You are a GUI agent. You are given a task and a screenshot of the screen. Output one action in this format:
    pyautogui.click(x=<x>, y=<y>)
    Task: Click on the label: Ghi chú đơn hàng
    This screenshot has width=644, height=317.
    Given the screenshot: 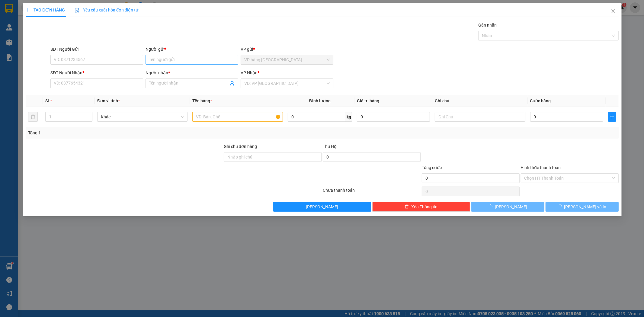 What is the action you would take?
    pyautogui.click(x=240, y=146)
    